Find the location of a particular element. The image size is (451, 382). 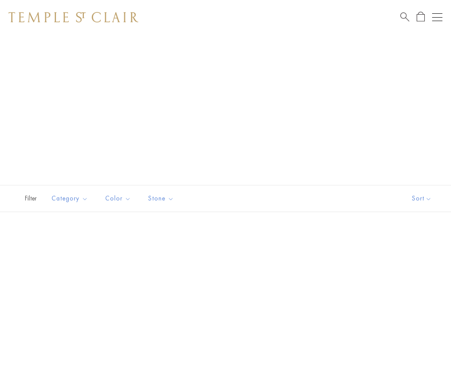

img: Temple St. Clair is located at coordinates (74, 17).